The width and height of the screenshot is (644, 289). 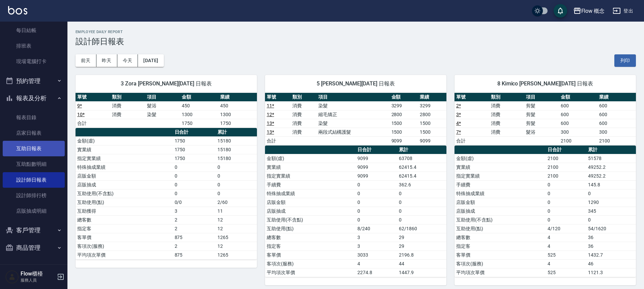 What do you see at coordinates (107, 60) in the screenshot?
I see `button: 昨天` at bounding box center [107, 60].